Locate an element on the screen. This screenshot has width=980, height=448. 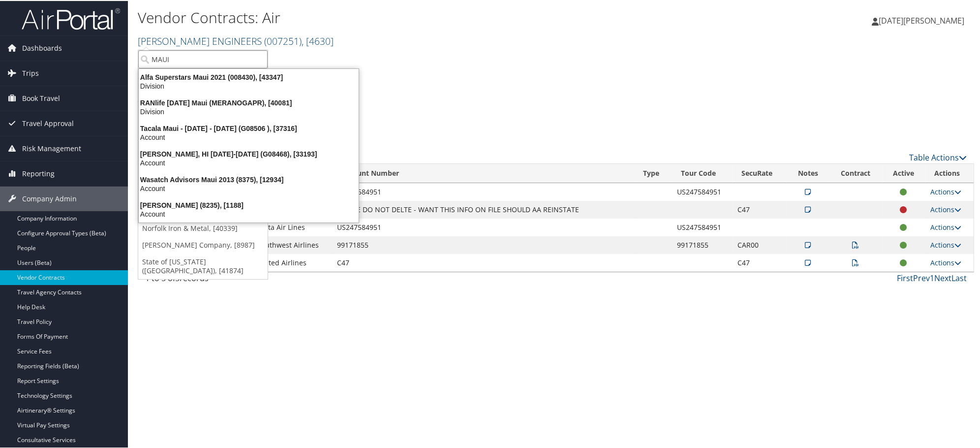
a: First is located at coordinates (905, 277).